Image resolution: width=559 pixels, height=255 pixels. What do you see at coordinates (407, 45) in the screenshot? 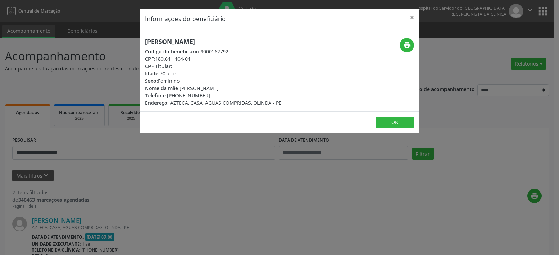
I see `i: print` at bounding box center [407, 45].